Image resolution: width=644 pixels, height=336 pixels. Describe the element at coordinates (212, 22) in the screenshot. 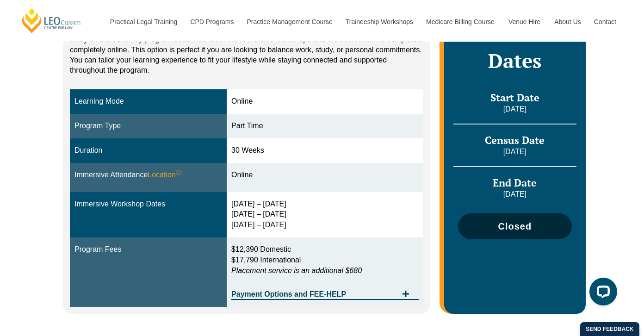

I see `a: CPD Programs` at that location.